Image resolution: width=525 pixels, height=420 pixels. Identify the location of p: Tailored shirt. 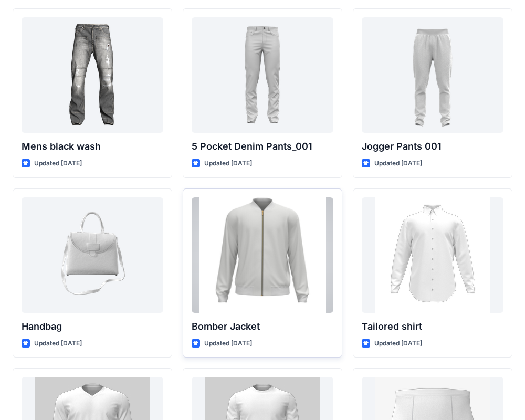
(432, 326).